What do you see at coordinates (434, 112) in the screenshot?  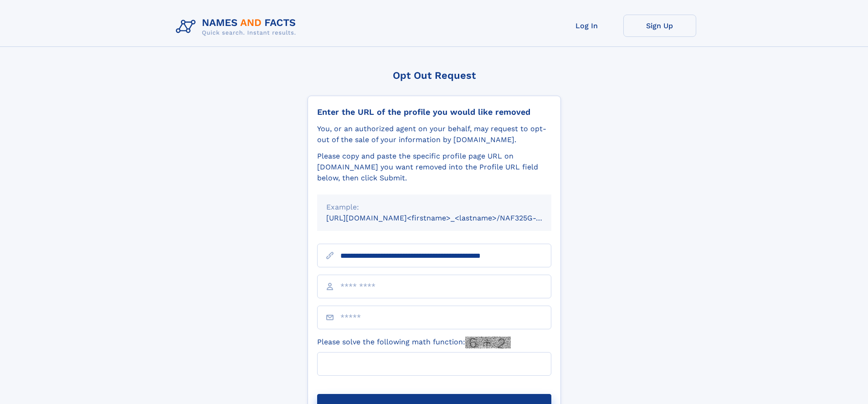 I see `div: Enter the URL of the profile you would like removed` at bounding box center [434, 112].